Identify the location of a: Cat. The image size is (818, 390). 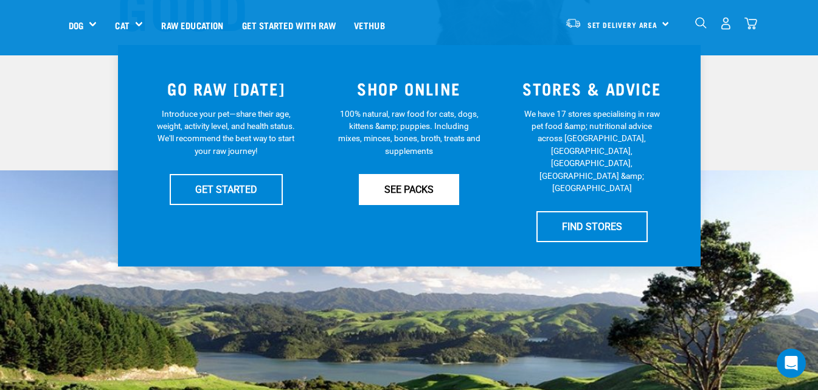
(122, 25).